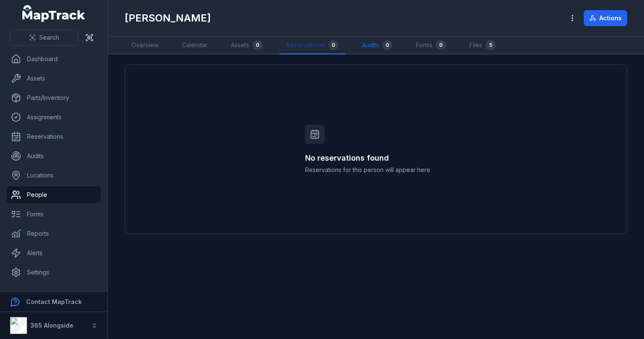 Image resolution: width=644 pixels, height=339 pixels. Describe the element at coordinates (54, 156) in the screenshot. I see `a: Audits` at that location.